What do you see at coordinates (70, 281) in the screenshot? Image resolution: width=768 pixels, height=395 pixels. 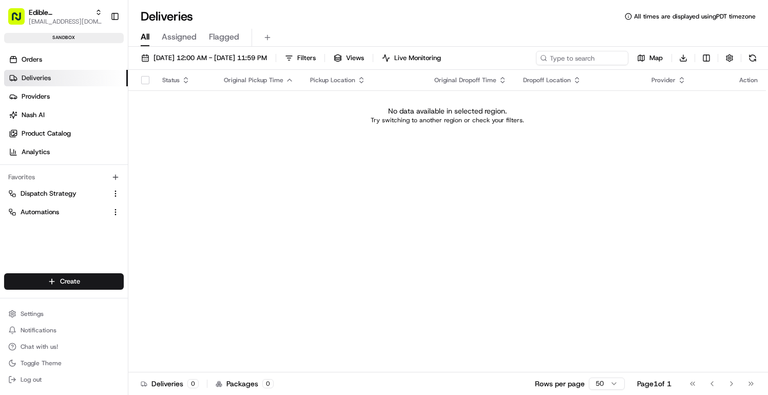 I see `span: Create` at bounding box center [70, 281].